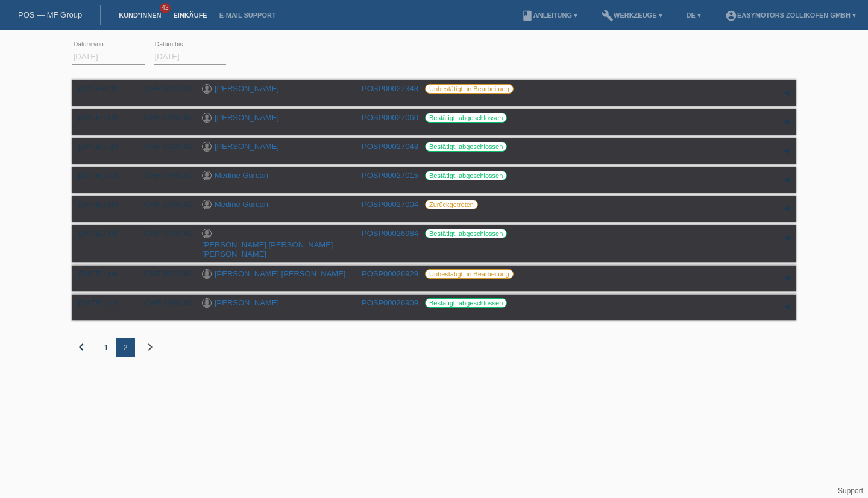  I want to click on span: 42, so click(165, 8).